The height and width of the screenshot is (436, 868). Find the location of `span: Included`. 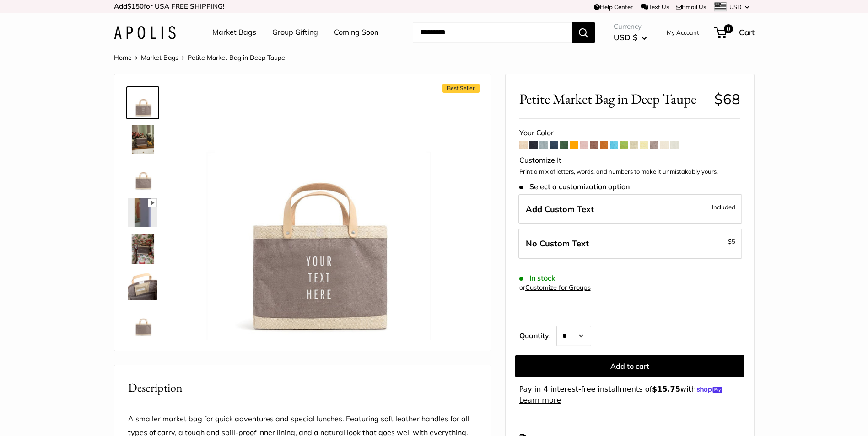

span: Included is located at coordinates (723, 207).